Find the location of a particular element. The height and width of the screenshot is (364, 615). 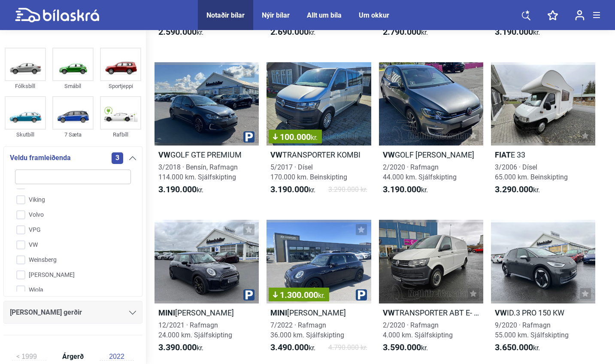

a: Um okkur is located at coordinates (374, 15).